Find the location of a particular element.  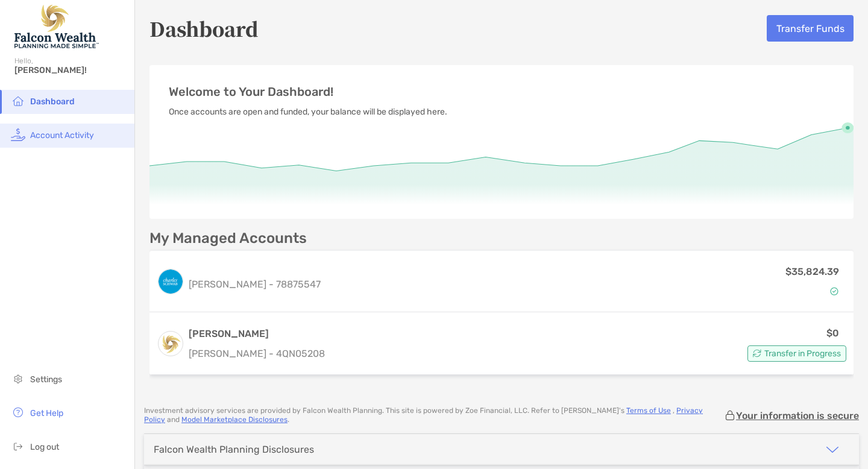

span: Get Help is located at coordinates (46, 413).